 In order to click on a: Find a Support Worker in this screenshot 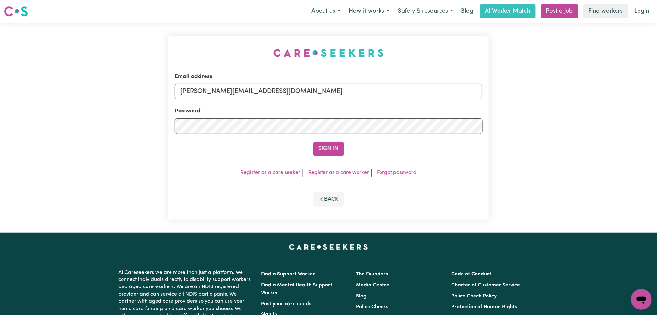, I will do `click(288, 274)`.